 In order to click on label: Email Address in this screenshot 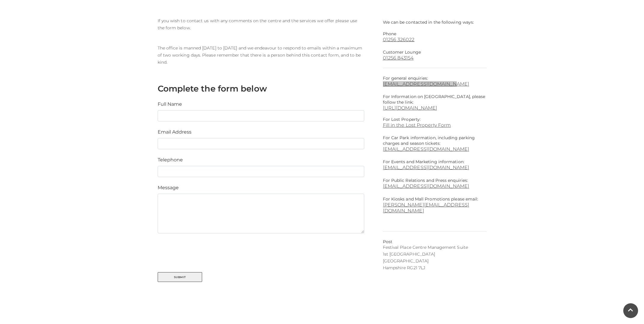, I will do `click(174, 132)`.